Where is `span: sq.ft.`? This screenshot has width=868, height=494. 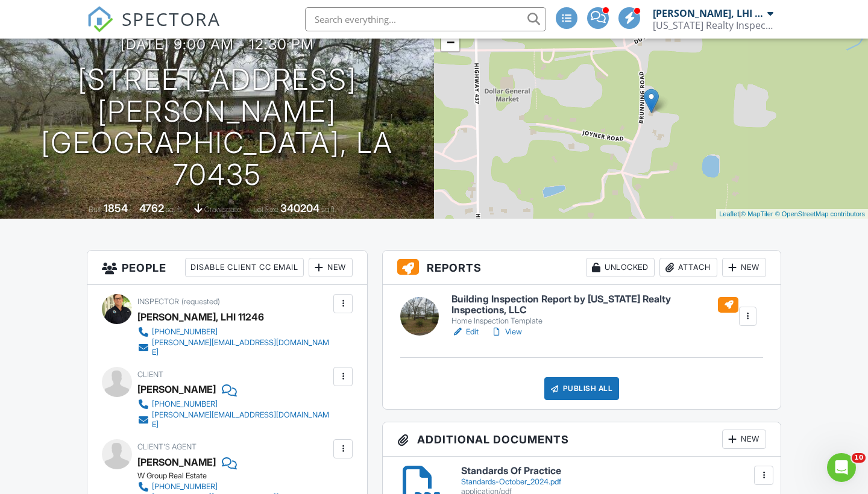
span: sq.ft. is located at coordinates (329, 208).